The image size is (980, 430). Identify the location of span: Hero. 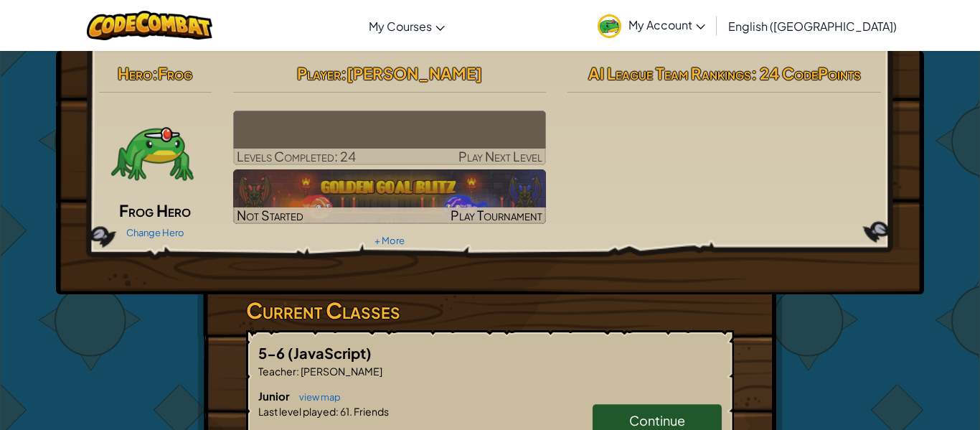
(135, 73).